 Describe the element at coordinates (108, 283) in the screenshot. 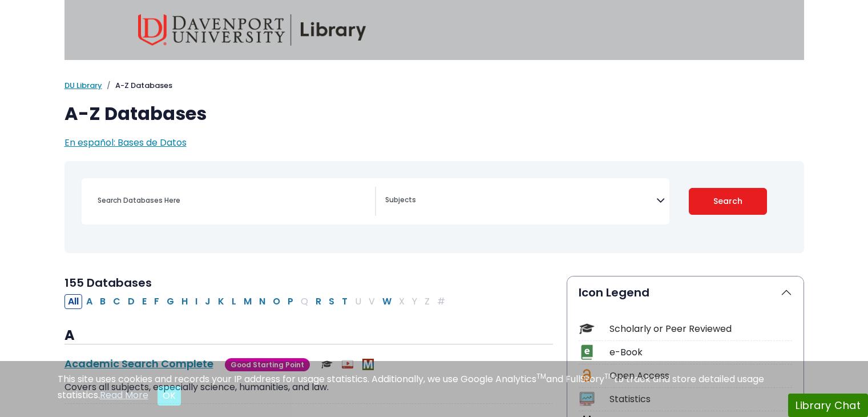

I see `span: 155 Databases` at that location.